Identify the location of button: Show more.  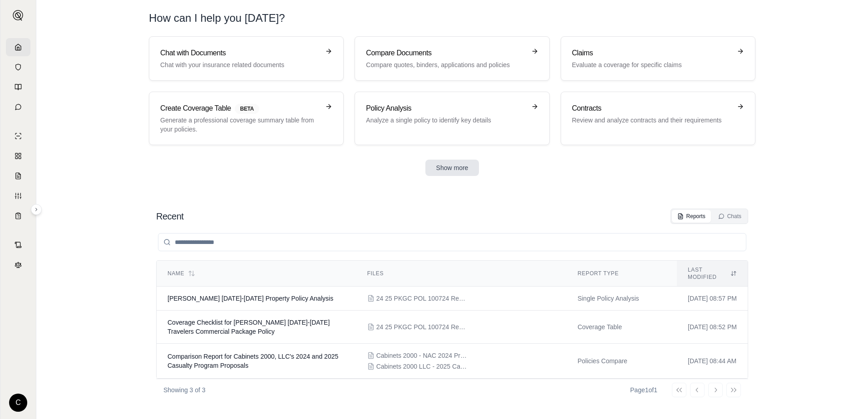
(452, 168).